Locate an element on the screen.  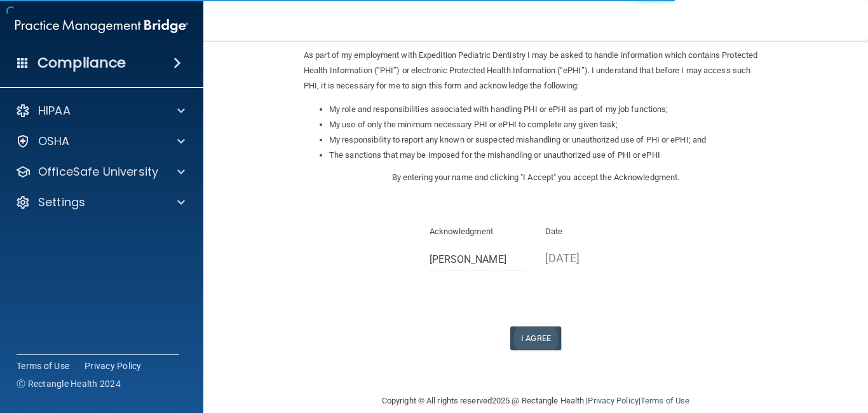
p: By entering your name and clicking "I Accept" you accept the Acknowledgment. is located at coordinates (536, 178).